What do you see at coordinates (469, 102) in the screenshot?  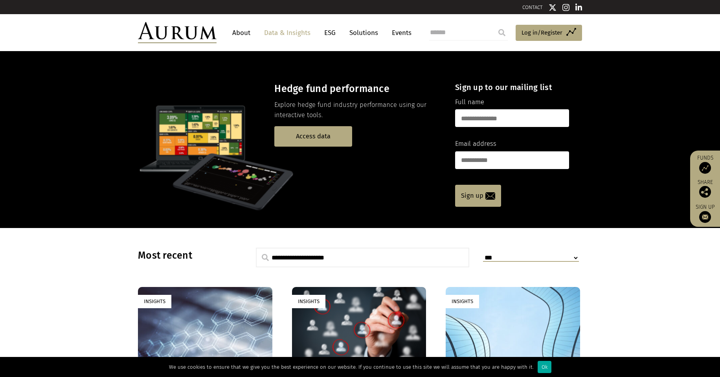 I see `label: Full name` at bounding box center [469, 102].